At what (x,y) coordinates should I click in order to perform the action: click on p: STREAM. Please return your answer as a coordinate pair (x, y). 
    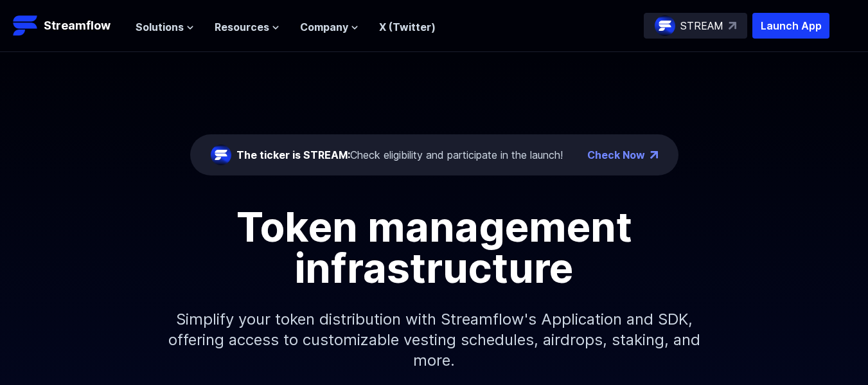
    Looking at the image, I should click on (702, 25).